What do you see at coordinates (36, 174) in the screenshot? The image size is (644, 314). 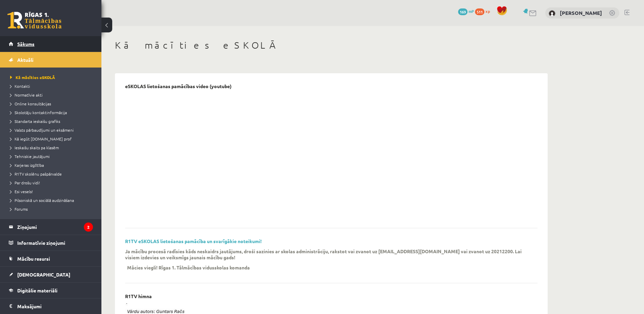 I see `span: R1TV skolēnu pašpārvalde` at bounding box center [36, 174].